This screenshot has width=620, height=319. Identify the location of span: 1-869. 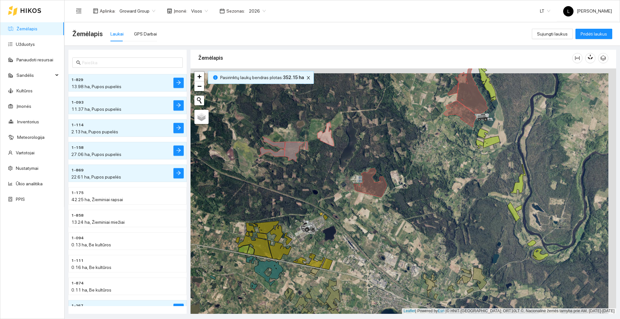
(77, 170).